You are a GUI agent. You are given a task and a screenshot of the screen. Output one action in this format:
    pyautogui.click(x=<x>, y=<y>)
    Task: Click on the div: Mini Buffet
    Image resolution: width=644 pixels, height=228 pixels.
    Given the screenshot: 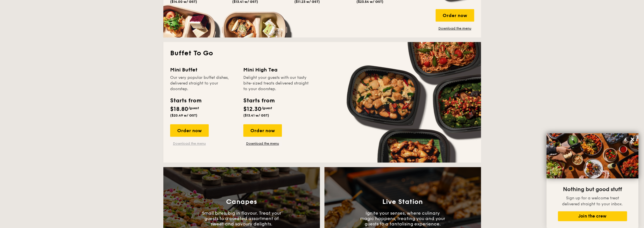 What is the action you would take?
    pyautogui.click(x=203, y=70)
    